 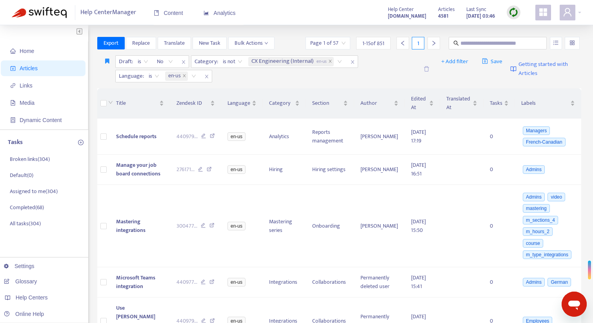 I want to click on span: Articles, so click(x=447, y=9).